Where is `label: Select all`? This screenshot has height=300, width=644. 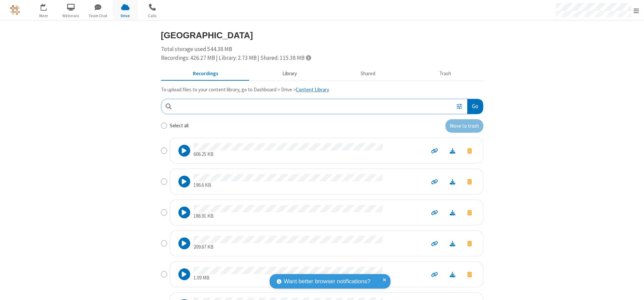 label: Select all is located at coordinates (179, 125).